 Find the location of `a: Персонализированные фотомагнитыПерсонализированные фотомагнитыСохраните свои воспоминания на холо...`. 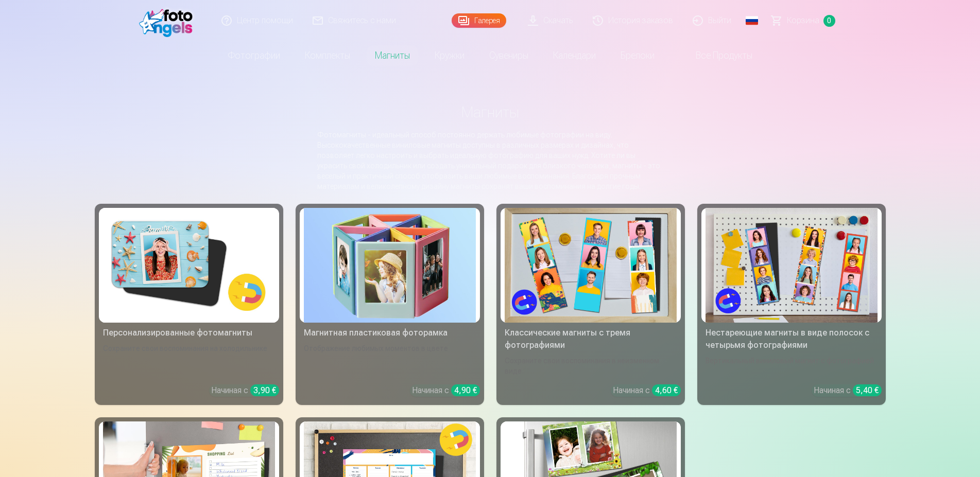

a: Персонализированные фотомагнитыПерсонализированные фотомагнитыСохраните свои воспоминания на холо... is located at coordinates (189, 304).